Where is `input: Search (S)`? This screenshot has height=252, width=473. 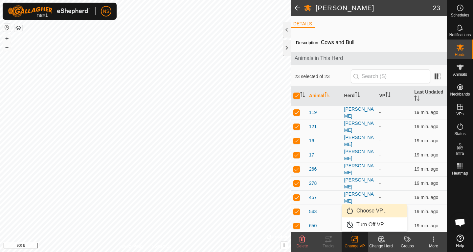 input: Search (S) is located at coordinates (391, 76).